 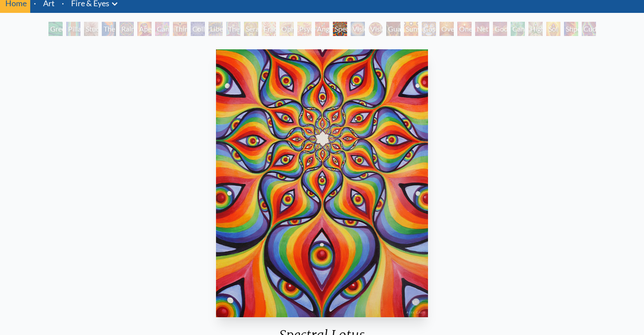 I want to click on div: Rainbow Eye Ripple, so click(x=127, y=29).